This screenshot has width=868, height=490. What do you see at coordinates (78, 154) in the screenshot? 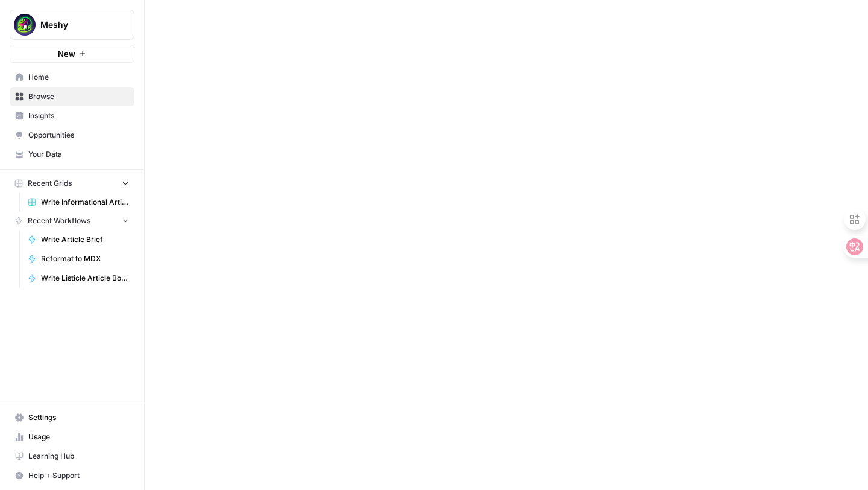
I see `span: Your Data` at bounding box center [78, 154].